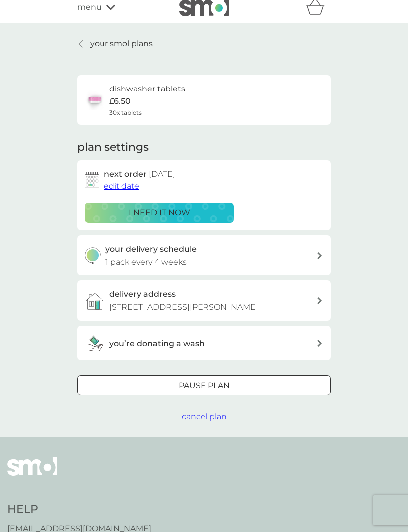  I want to click on h3: you’re donating a wash, so click(157, 344).